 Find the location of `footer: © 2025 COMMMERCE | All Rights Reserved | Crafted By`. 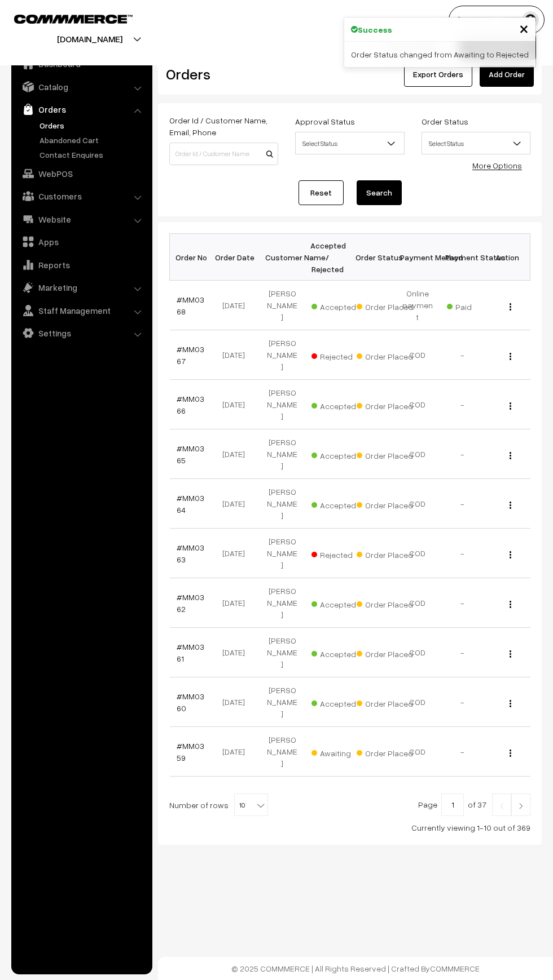

footer: © 2025 COMMMERCE | All Rights Reserved | Crafted By is located at coordinates (356, 968).